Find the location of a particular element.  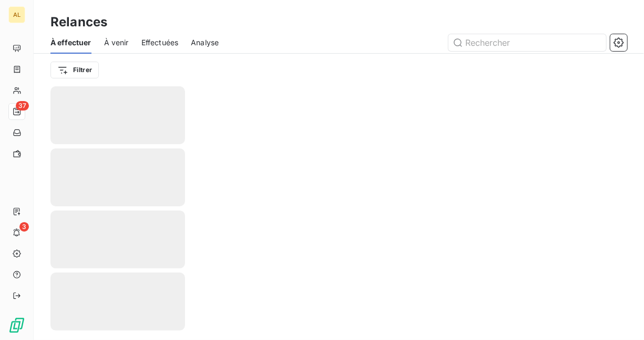

div: AL is located at coordinates (17, 15).